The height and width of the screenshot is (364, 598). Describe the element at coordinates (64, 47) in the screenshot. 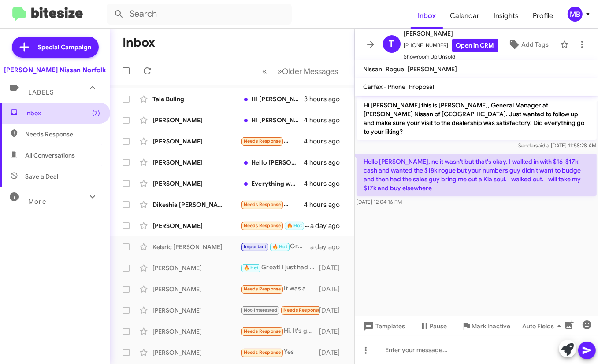

I see `span: Special Campaign` at that location.